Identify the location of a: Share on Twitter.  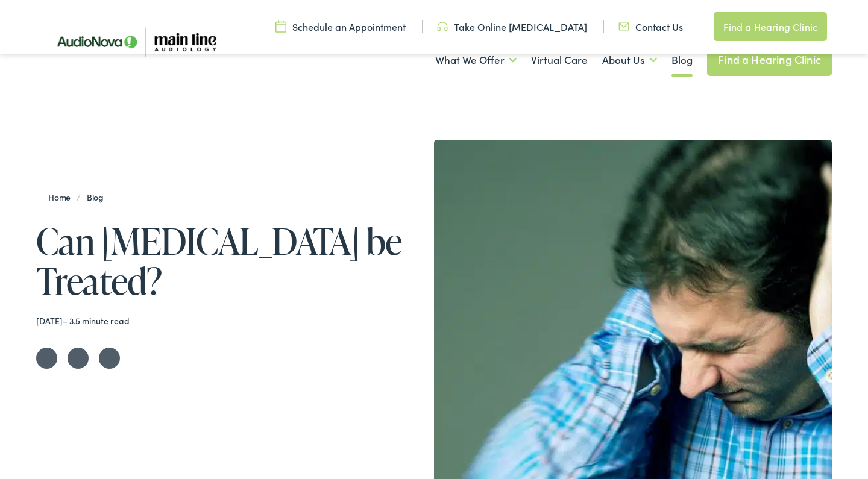
(47, 358).